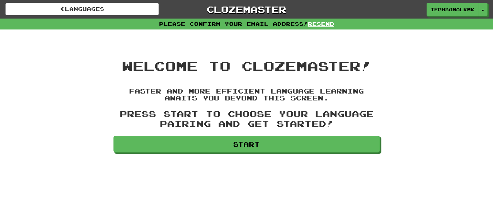 This screenshot has width=493, height=218. What do you see at coordinates (321, 24) in the screenshot?
I see `a: Resend` at bounding box center [321, 24].